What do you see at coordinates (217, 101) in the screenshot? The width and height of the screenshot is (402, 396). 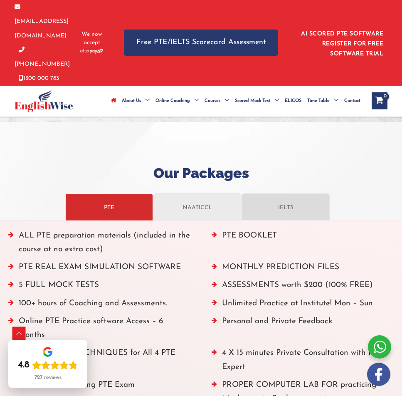 I see `a: CoursesMenu Toggle` at bounding box center [217, 101].